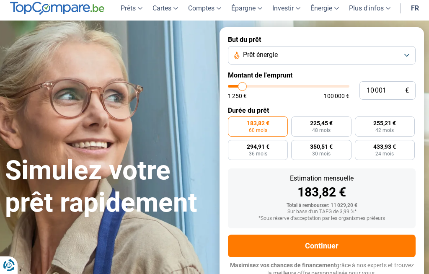 The image size is (429, 274). Describe the element at coordinates (322, 130) in the screenshot. I see `span: 48 mois` at that location.